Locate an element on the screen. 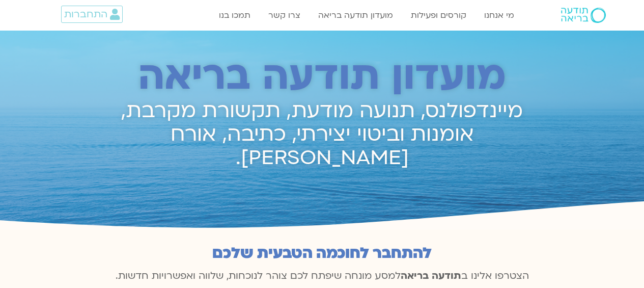  img: תודעה בריאה is located at coordinates (583, 15).